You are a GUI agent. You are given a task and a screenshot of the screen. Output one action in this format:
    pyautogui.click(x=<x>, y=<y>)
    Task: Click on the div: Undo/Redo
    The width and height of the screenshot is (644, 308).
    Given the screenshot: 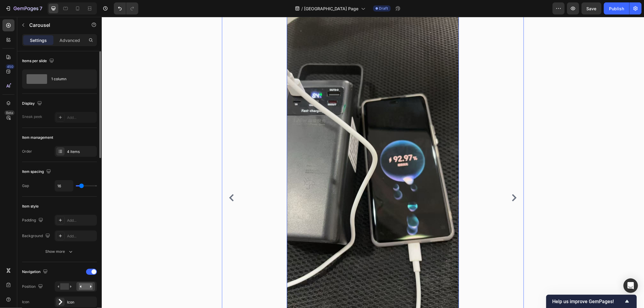 What is the action you would take?
    pyautogui.click(x=126, y=8)
    